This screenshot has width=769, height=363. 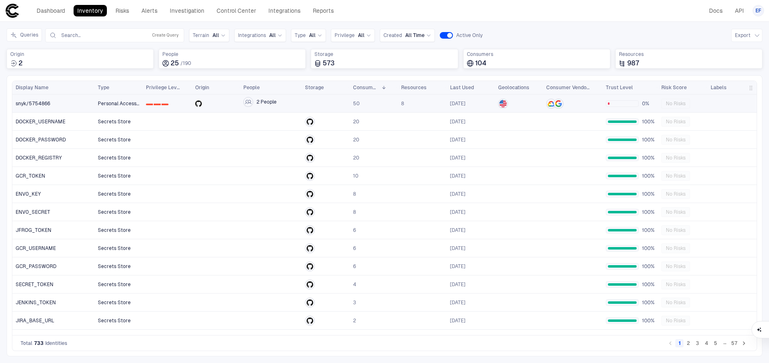 I want to click on div: Total resources accessed or granted by identities, so click(x=689, y=59).